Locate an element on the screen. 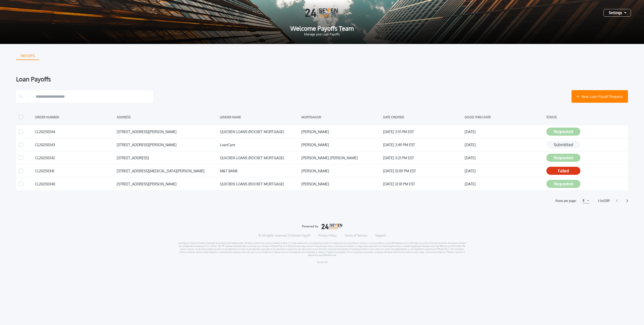 Image resolution: width=644 pixels, height=325 pixels. div: 5 is located at coordinates (583, 201).